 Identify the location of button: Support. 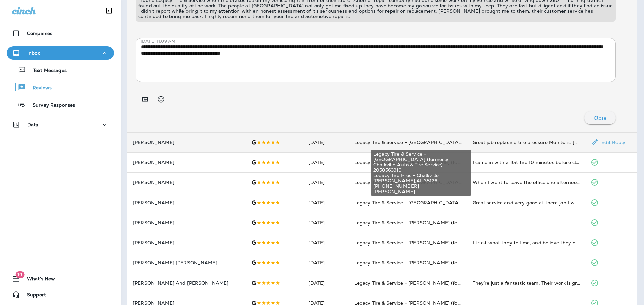
(60, 295).